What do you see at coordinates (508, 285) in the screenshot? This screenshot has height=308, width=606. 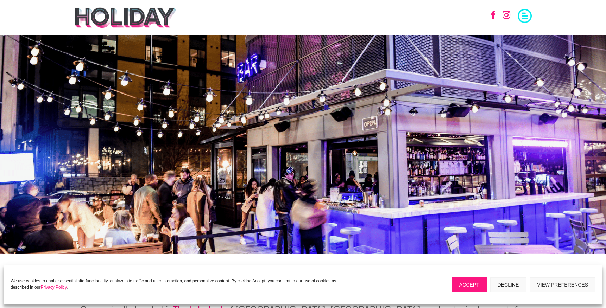 I see `button: Decline` at bounding box center [508, 285].